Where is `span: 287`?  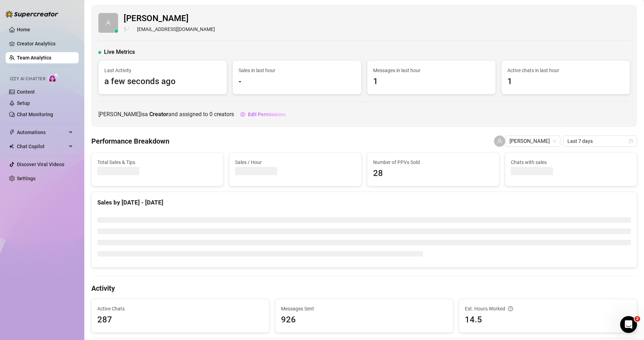 span: 287 is located at coordinates (180, 319).